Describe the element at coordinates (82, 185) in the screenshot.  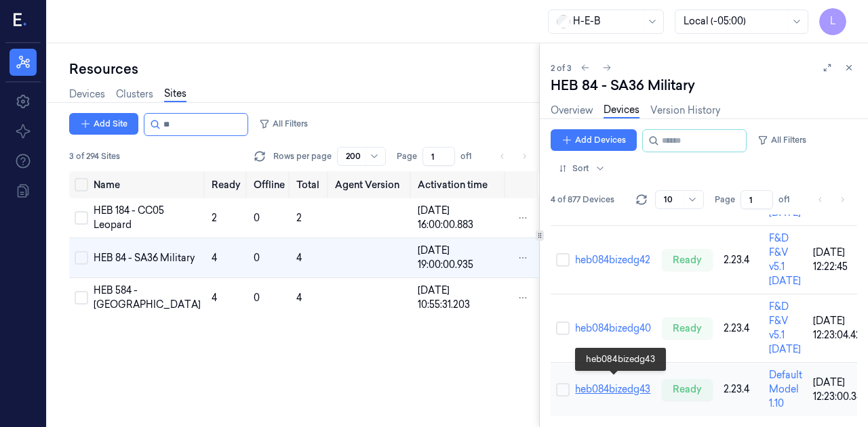
I see `button: Select all` at that location.